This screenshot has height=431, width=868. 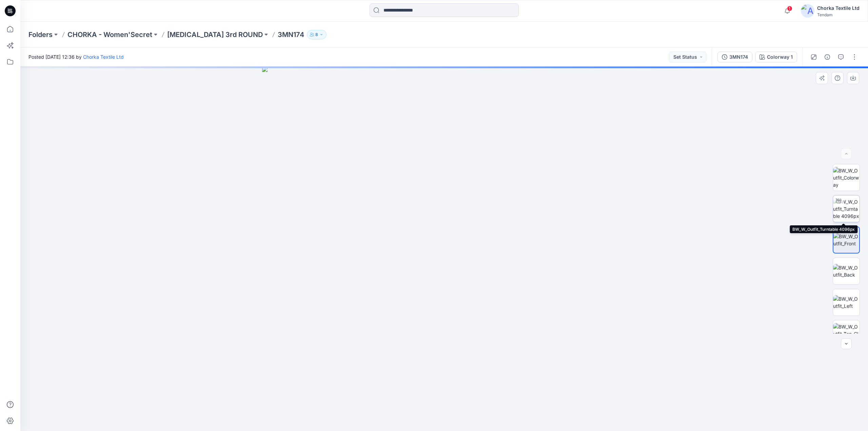 What do you see at coordinates (735, 57) in the screenshot?
I see `button: 3MN174` at bounding box center [735, 57].